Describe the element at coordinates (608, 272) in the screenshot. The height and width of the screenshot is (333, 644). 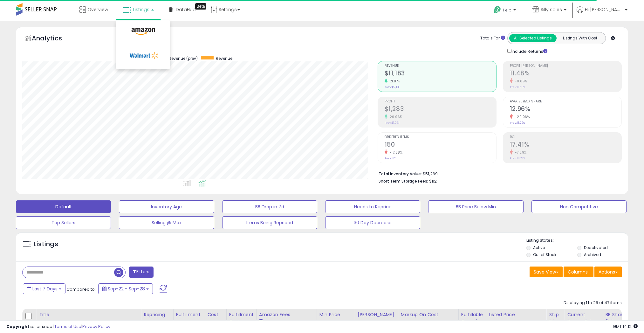
I see `button: Actions` at that location.